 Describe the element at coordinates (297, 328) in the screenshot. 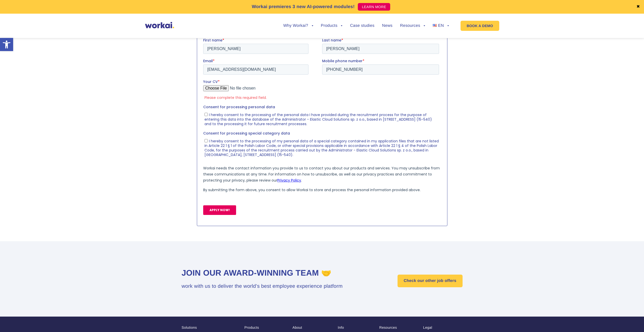

I see `a: About` at that location.